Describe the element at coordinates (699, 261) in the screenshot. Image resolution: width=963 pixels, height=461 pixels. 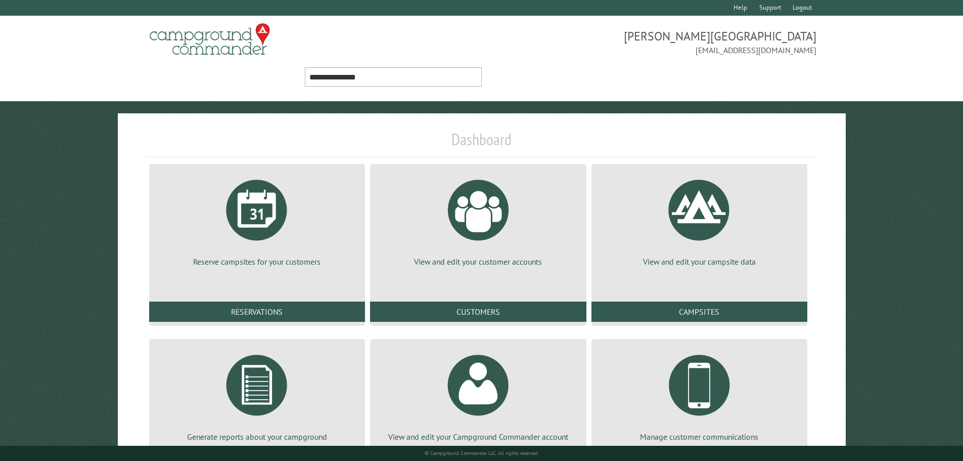
I see `p: View and edit your campsite data` at that location.